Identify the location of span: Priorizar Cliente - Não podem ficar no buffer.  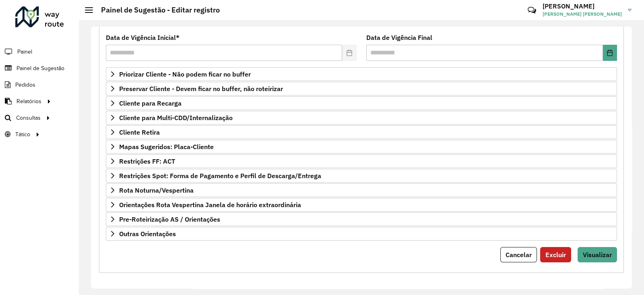
(185, 74).